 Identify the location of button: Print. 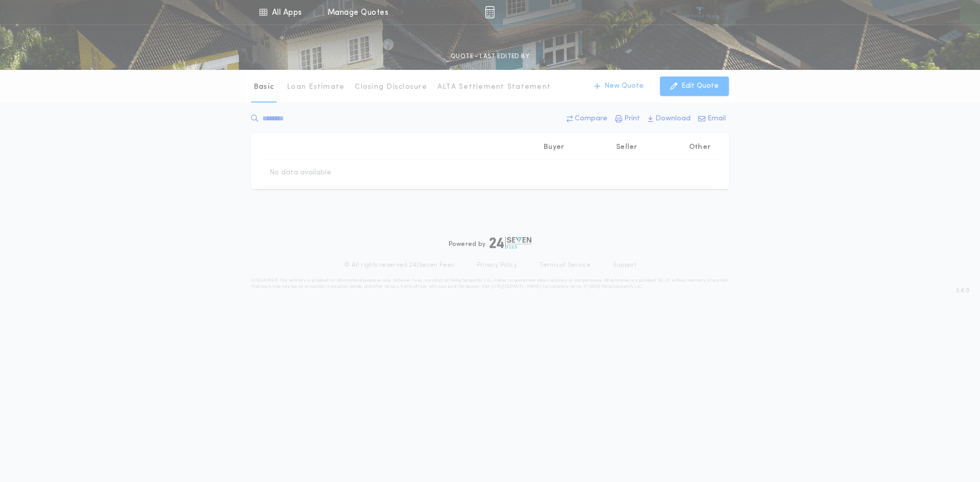
(627, 119).